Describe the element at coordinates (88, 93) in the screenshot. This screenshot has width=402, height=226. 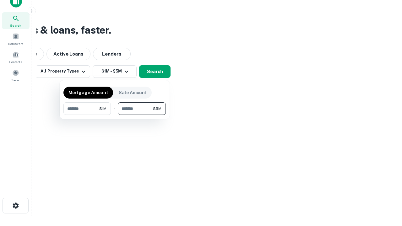
I see `p: Mortgage Amount` at that location.